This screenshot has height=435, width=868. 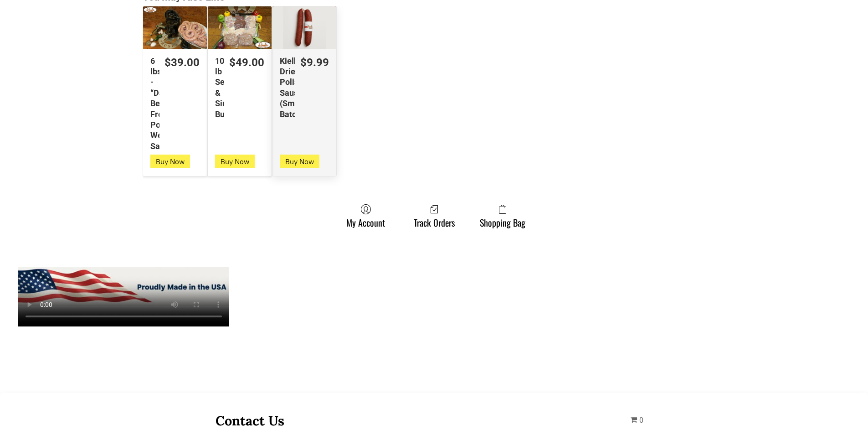 I want to click on div: $49.00, so click(x=247, y=63).